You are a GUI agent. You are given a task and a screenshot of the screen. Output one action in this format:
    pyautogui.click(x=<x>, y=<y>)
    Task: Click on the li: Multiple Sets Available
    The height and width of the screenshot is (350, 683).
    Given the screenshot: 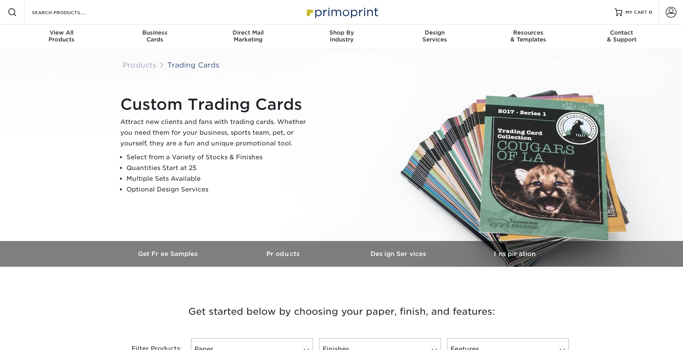 What is the action you would take?
    pyautogui.click(x=219, y=179)
    